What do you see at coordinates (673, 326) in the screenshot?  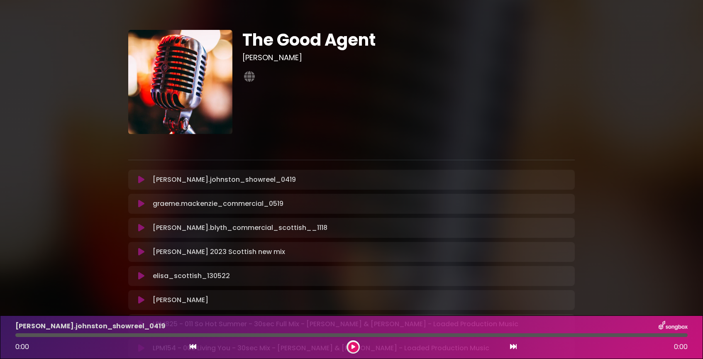 I see `img: songbox-logo-white.png` at bounding box center [673, 326].